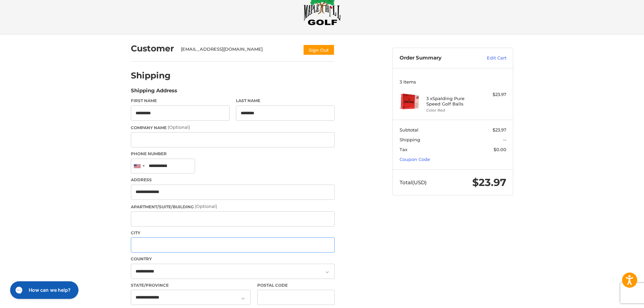  Describe the element at coordinates (139, 166) in the screenshot. I see `div: United States: +1` at that location.